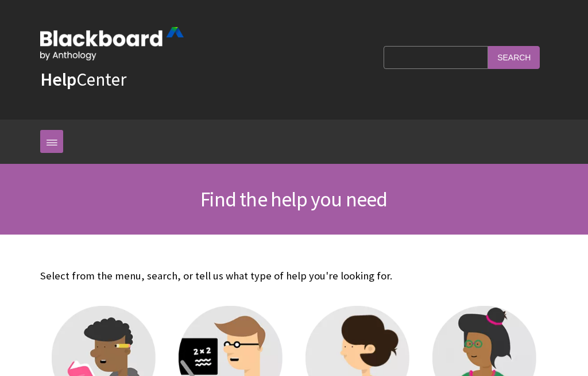 This screenshot has height=376, width=588. What do you see at coordinates (294, 276) in the screenshot?
I see `p: Select from the menu, search, or tell us what type of help you're looking for.` at bounding box center [294, 276].